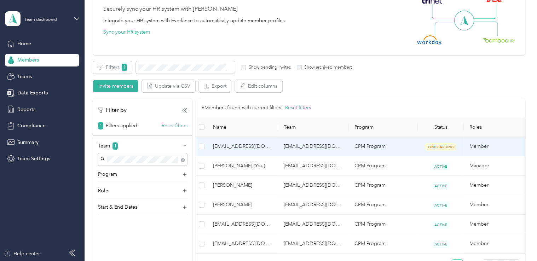  I want to click on img: Line Right Up, so click(484, 12).